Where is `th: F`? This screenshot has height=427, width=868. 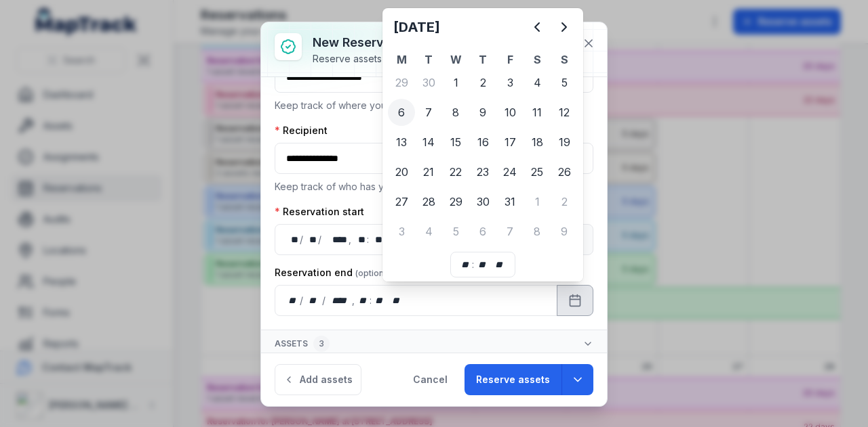 th: F is located at coordinates (510, 59).